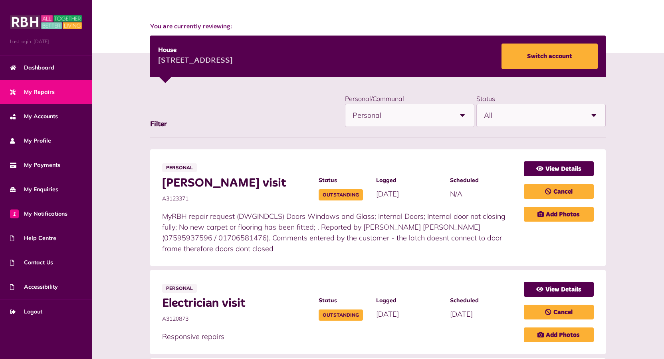 This screenshot has height=359, width=664. I want to click on span: You are currently reviewing:, so click(378, 27).